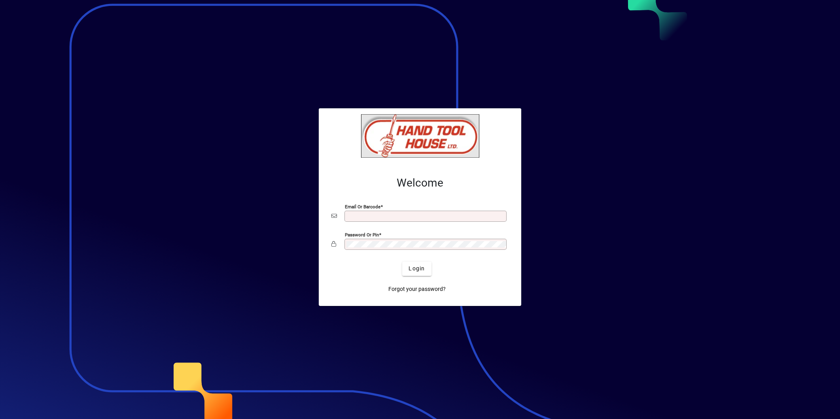 This screenshot has height=419, width=840. I want to click on span: Login, so click(417, 269).